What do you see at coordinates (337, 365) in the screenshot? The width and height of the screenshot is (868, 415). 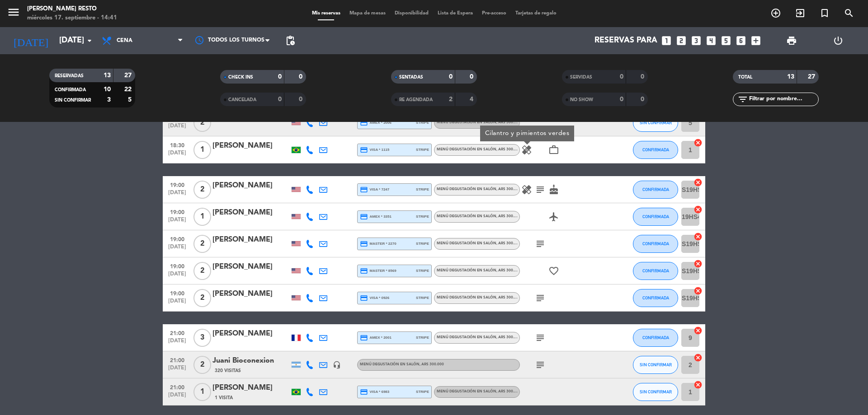 I see `i: headset_mic` at bounding box center [337, 365].